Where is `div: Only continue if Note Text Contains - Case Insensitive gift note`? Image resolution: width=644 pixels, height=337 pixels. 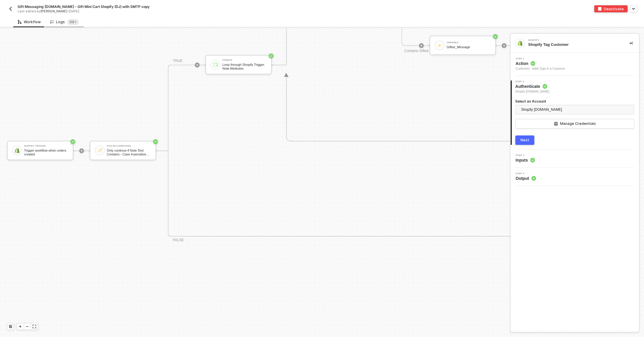 div: Only continue if Note Text Contains - Case Insensitive gift note is located at coordinates (129, 152).